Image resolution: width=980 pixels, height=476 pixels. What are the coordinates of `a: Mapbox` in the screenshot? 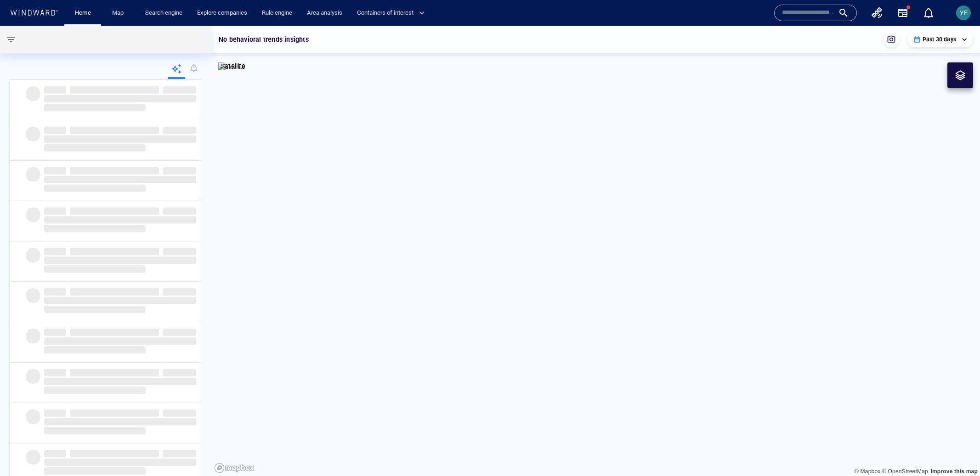 It's located at (867, 472).